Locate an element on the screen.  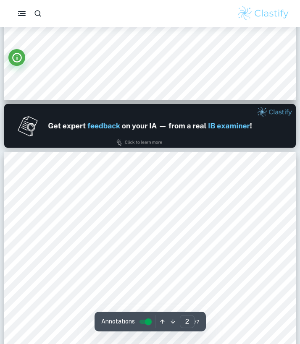
button: Info is located at coordinates (17, 58).